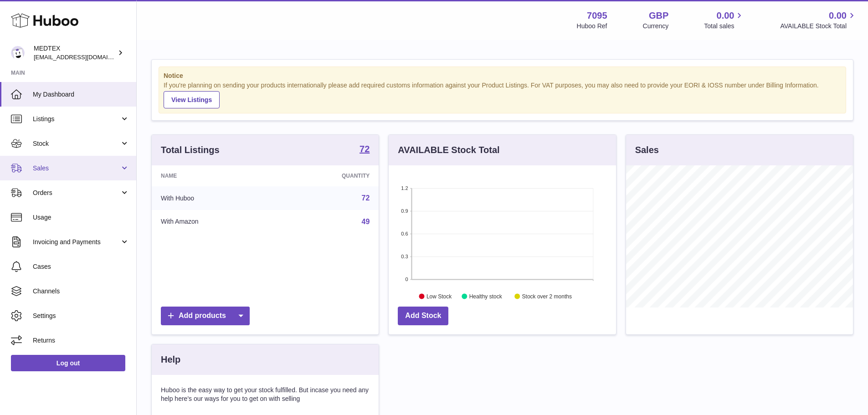 Image resolution: width=868 pixels, height=415 pixels. What do you see at coordinates (81, 340) in the screenshot?
I see `span: Returns` at bounding box center [81, 340].